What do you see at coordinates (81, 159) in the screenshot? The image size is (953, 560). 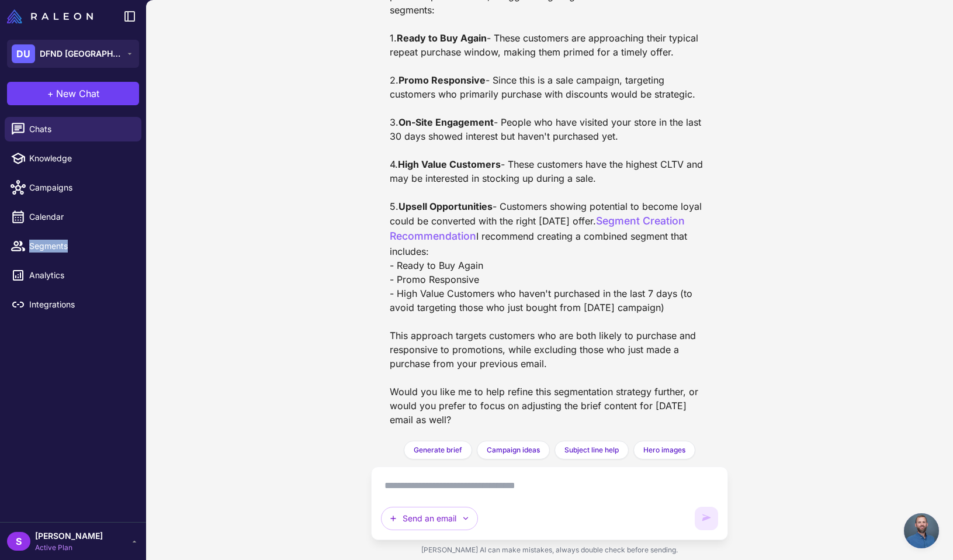 I see `span: Knowledge` at bounding box center [81, 159].